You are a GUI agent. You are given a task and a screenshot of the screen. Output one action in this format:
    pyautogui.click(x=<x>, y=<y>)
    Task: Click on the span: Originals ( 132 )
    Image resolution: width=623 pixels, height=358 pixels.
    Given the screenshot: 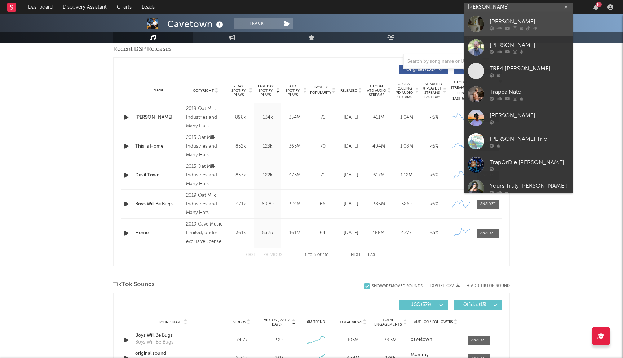 What is the action you would take?
    pyautogui.click(x=421, y=70)
    